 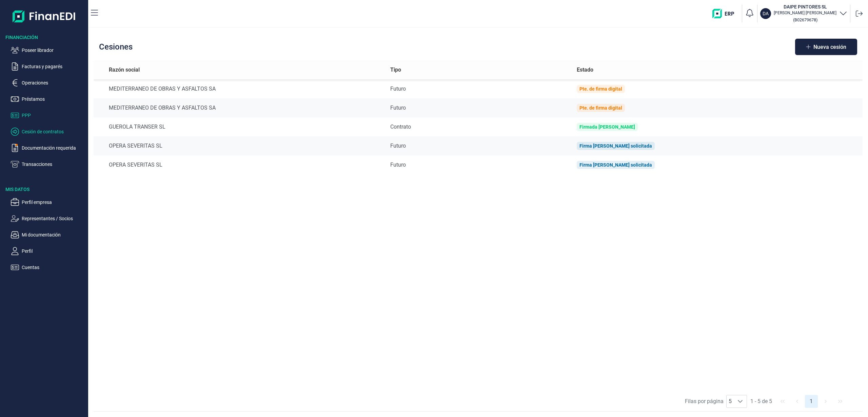 What do you see at coordinates (48, 202) in the screenshot?
I see `button: Perfil empresa` at bounding box center [48, 202].